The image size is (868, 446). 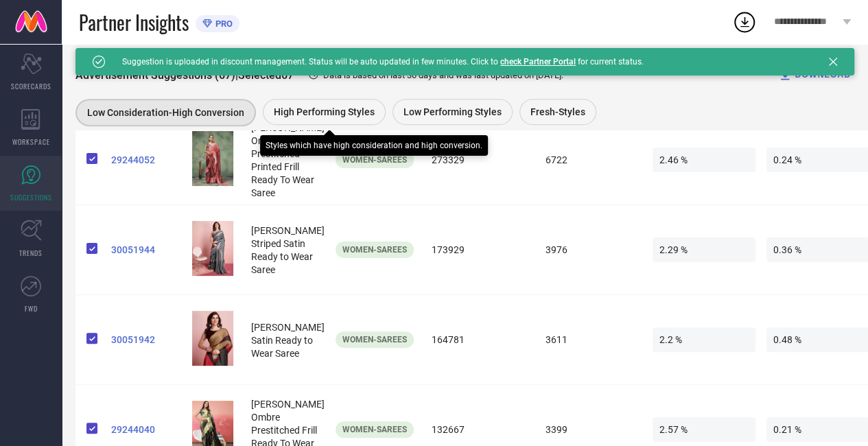 What do you see at coordinates (213, 159) in the screenshot?
I see `img: 8368b325-363c-4a8d-b44d-98a0dfc4cfaa1714388678187OmbrePrestitchedFrillWorkReadyToWearSaree1.jpg` at bounding box center [213, 159].